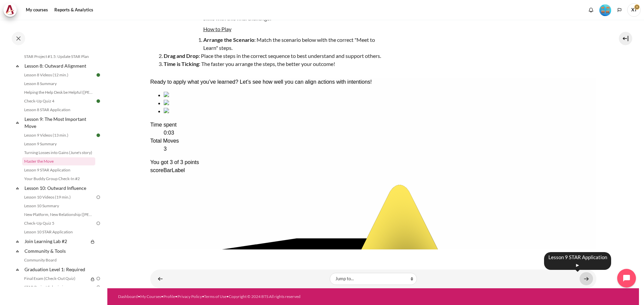 Image resolution: width=644 pixels, height=305 pixels. What do you see at coordinates (59, 206) in the screenshot?
I see `a: Lesson 10 Summary` at bounding box center [59, 206].